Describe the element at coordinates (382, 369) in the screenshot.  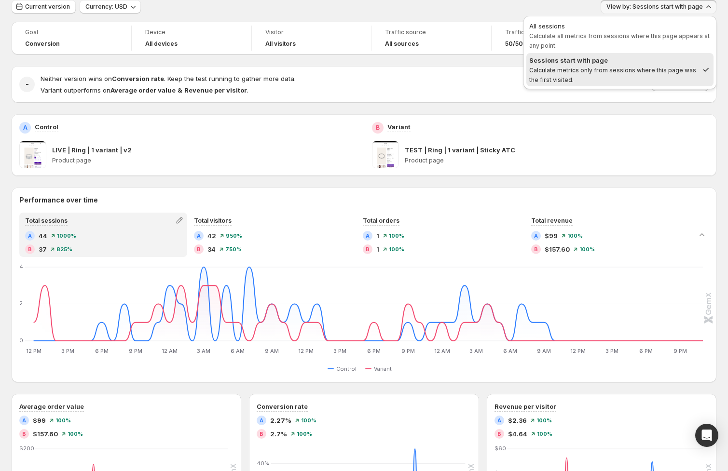
I see `span: Variant` at that location.